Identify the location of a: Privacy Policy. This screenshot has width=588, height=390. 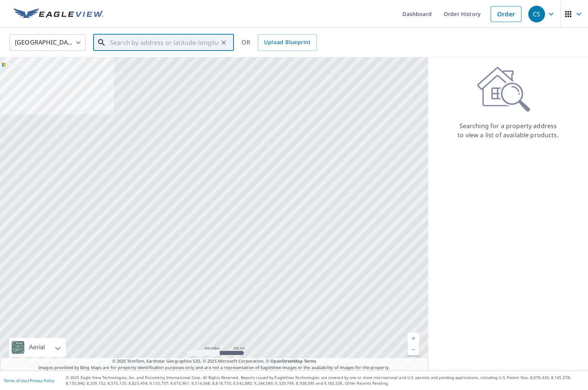
(42, 380).